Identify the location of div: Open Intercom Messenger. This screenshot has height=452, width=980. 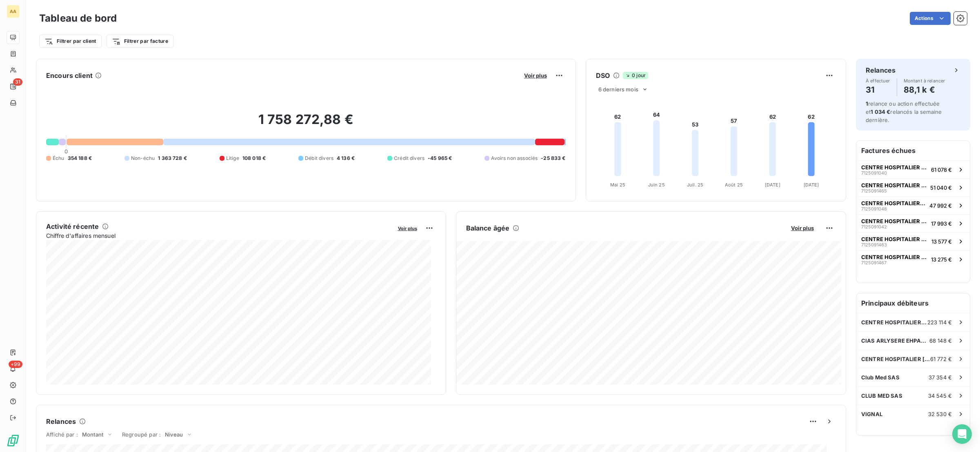
(962, 434).